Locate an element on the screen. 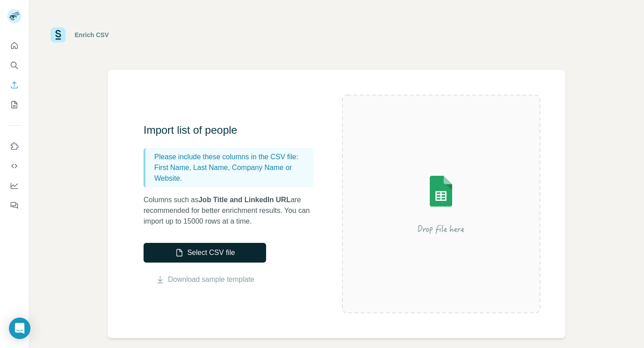 The image size is (644, 348). button: Use Surfe API is located at coordinates (14, 166).